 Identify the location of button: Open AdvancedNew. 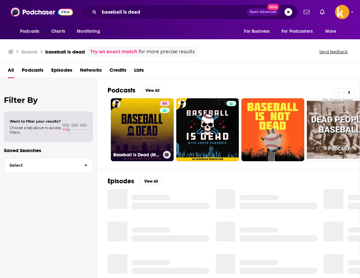
(263, 12).